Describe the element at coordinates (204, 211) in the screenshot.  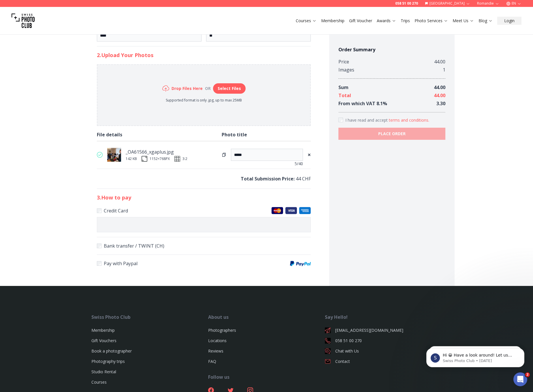
I see `label: Credit Card` at that location.